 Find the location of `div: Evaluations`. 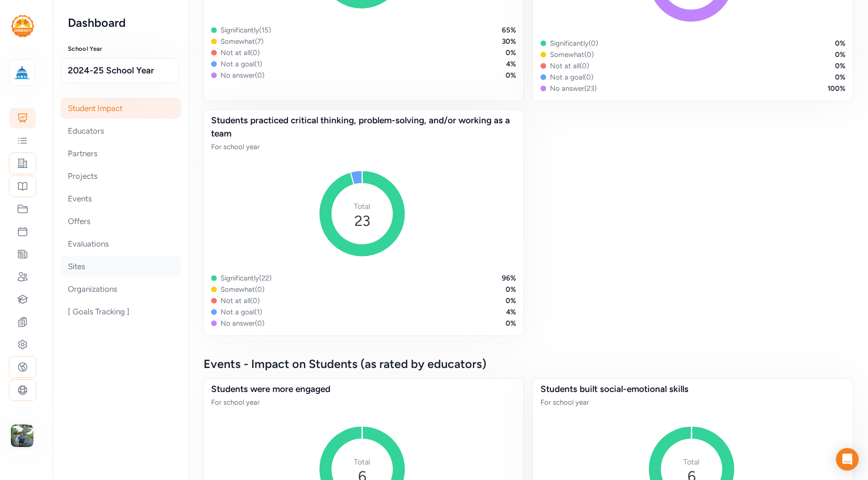

div: Evaluations is located at coordinates (121, 244).